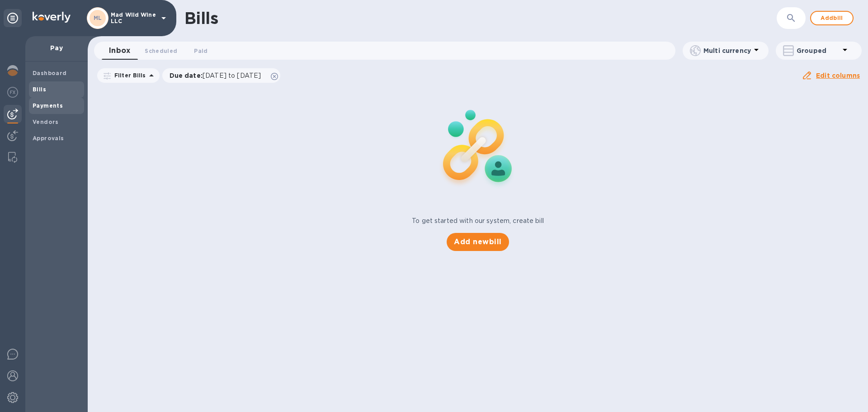 The width and height of the screenshot is (868, 412). What do you see at coordinates (133, 18) in the screenshot?
I see `p: Mad Wild Wine LLC` at bounding box center [133, 18].